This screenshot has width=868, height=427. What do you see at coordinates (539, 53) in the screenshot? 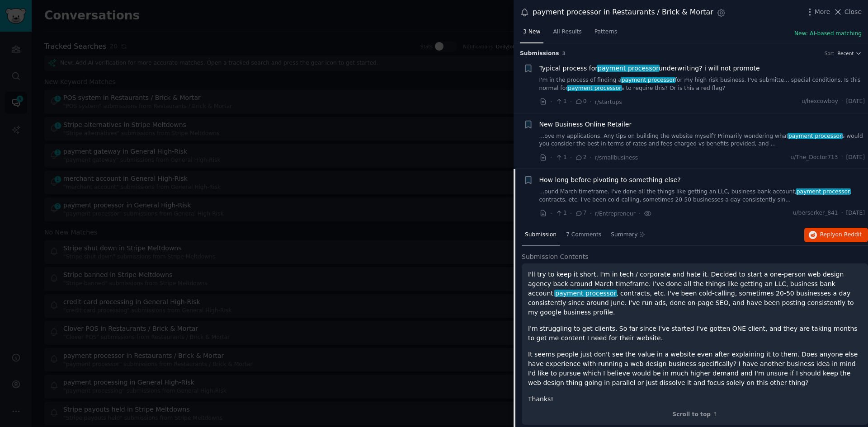
I see `span: Submission s` at bounding box center [539, 53].